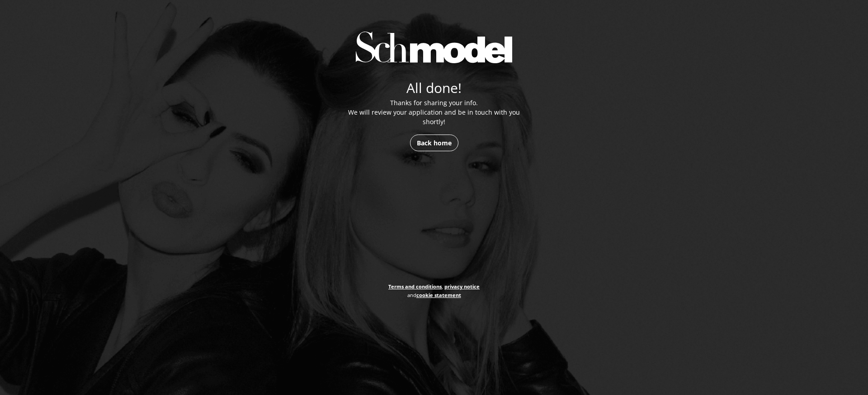 The image size is (868, 395). Describe the element at coordinates (439, 295) in the screenshot. I see `a: cookie statement` at that location.